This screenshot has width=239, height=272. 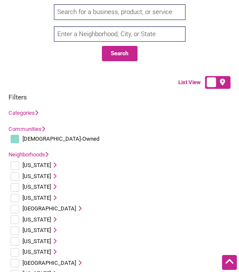 I want to click on button: Search, so click(x=120, y=54).